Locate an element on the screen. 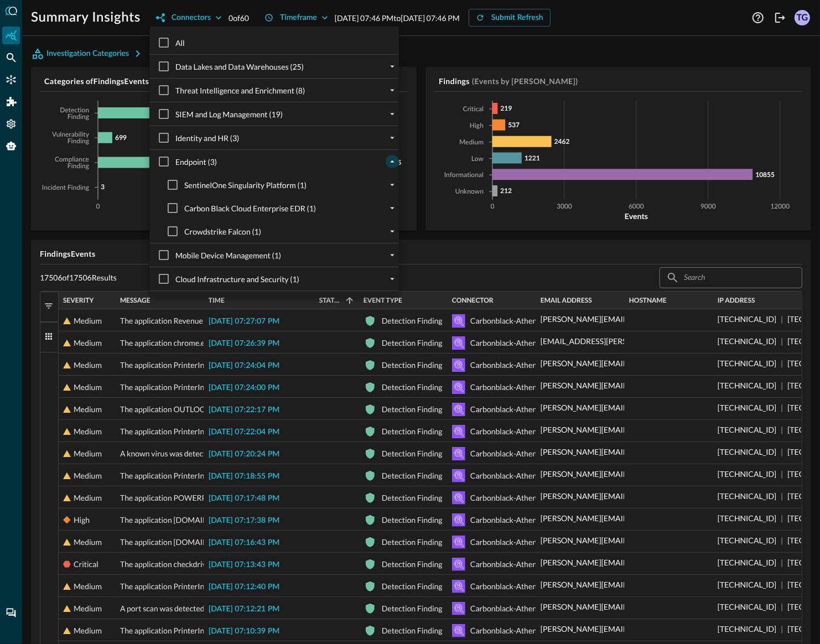  span: Endpoint (3) is located at coordinates (196, 162).